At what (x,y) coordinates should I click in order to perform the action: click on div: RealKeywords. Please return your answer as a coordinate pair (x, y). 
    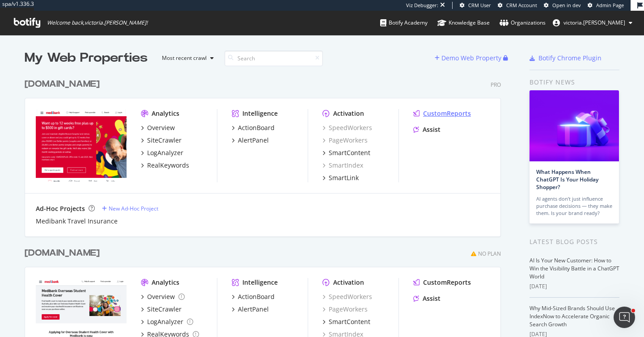
    Looking at the image, I should click on (168, 165).